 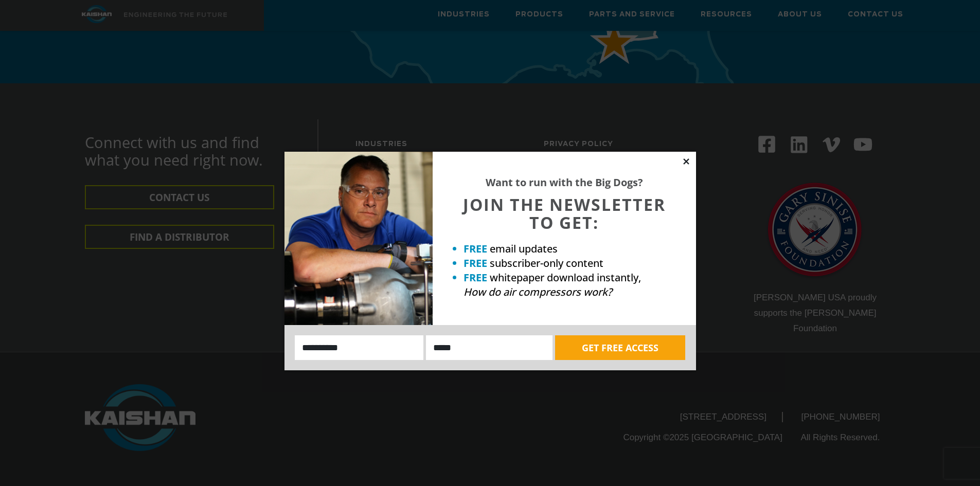 What do you see at coordinates (359, 348) in the screenshot?
I see `input: Name:` at bounding box center [359, 348].